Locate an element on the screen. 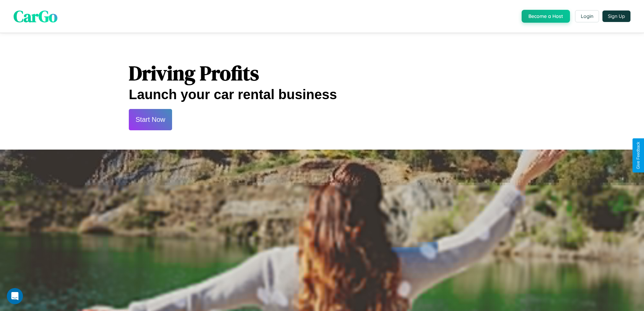 This screenshot has height=311, width=644. h1: Driving Profits is located at coordinates (322, 73).